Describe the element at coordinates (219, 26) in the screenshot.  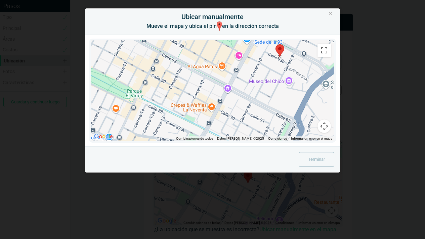
I see `img: google-maps-pin-6bb71ec2e19627af4af543a8d0049b8fb54eca7f5a1bdb6c13edd58237ceceab.png` at that location.